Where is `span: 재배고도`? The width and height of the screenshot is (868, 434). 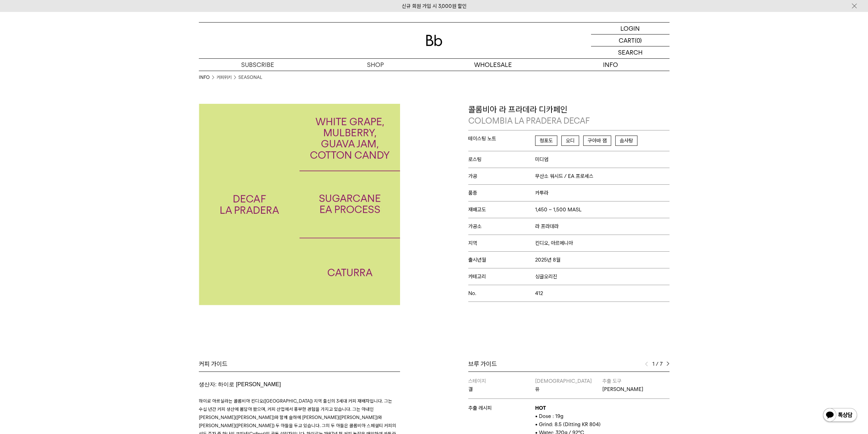
span: 재배고도 is located at coordinates (502, 210).